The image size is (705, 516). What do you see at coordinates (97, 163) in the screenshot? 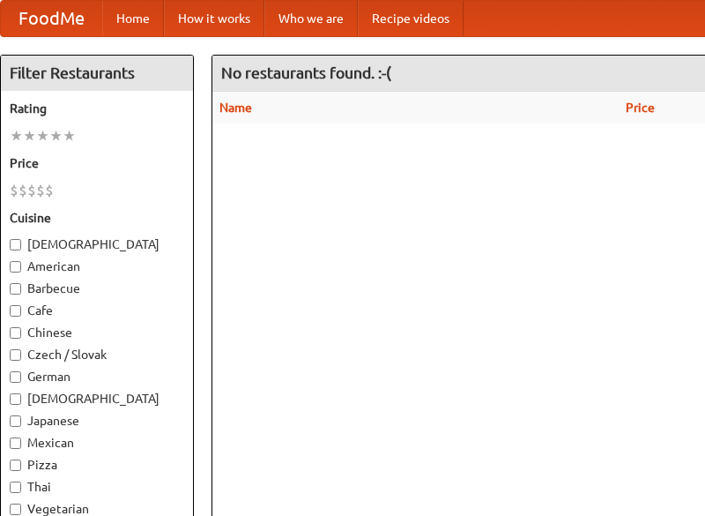
I see `h5: Price` at bounding box center [97, 163].